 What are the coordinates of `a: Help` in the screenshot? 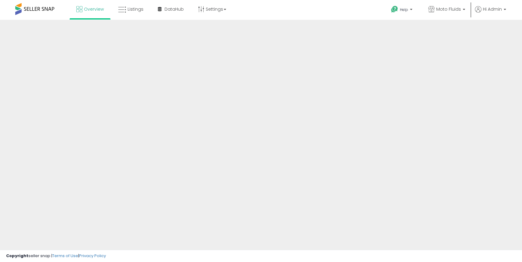 It's located at (403, 10).